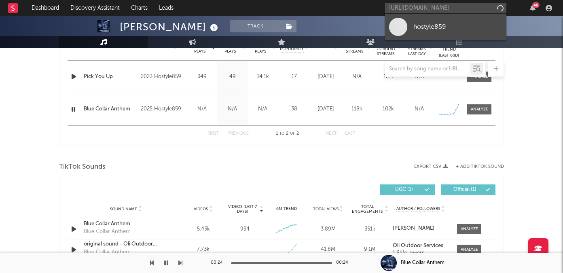  Describe the element at coordinates (407, 190) in the screenshot. I see `button: UGC(1)` at that location.